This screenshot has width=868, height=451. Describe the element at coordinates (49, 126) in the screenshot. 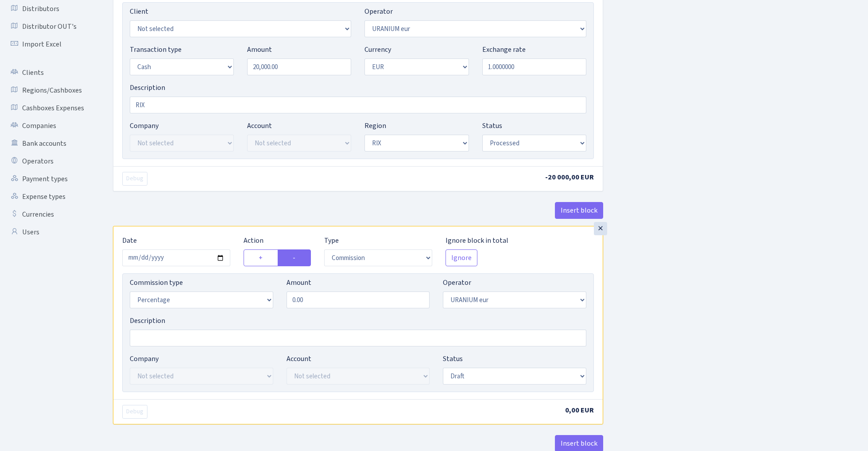

I see `a: Companies` at that location.